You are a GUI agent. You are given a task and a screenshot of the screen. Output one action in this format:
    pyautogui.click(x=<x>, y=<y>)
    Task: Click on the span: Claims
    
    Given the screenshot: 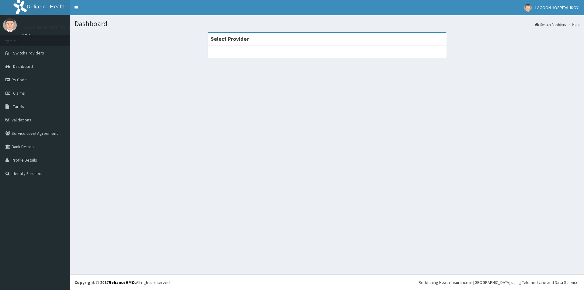 What is the action you would take?
    pyautogui.click(x=19, y=93)
    